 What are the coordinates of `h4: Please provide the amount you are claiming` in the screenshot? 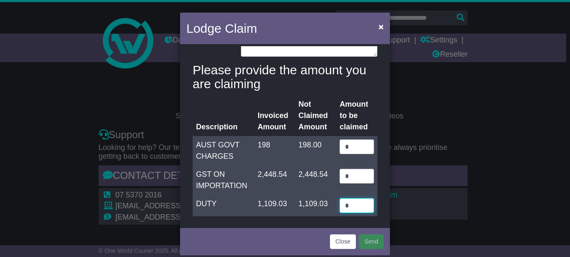 It's located at (285, 77).